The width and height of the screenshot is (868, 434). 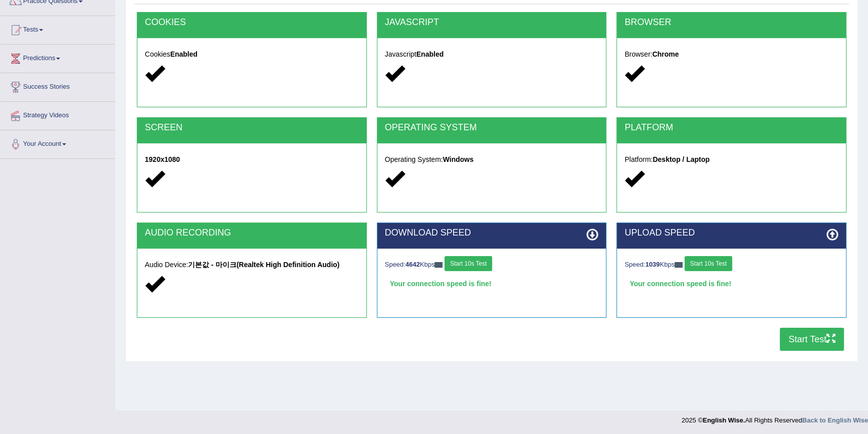 I want to click on strong: 1920x1080, so click(x=162, y=159).